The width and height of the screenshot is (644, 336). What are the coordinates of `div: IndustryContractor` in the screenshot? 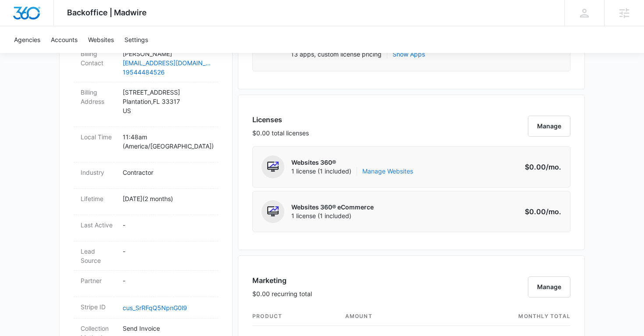 It's located at (146, 176).